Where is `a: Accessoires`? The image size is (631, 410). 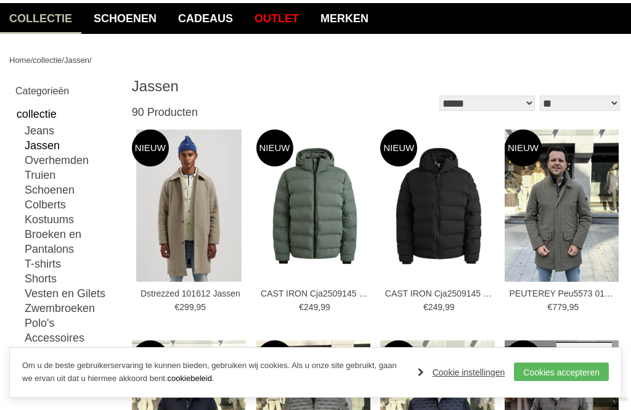 a: Accessoires is located at coordinates (72, 338).